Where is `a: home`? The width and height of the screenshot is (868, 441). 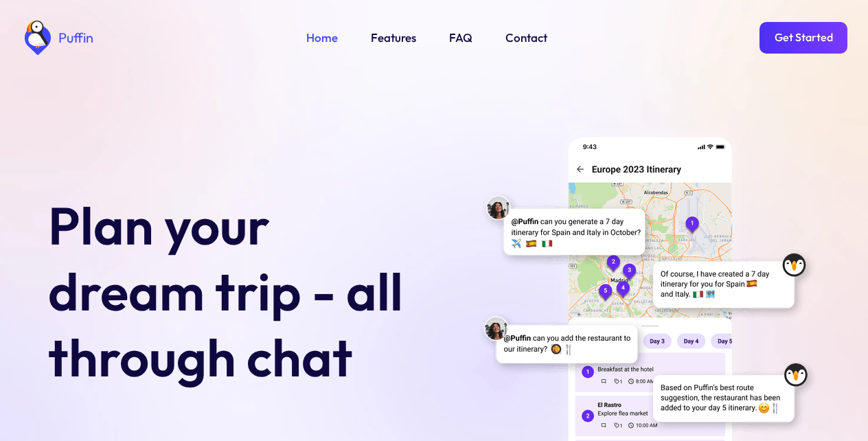
a: home is located at coordinates (57, 38).